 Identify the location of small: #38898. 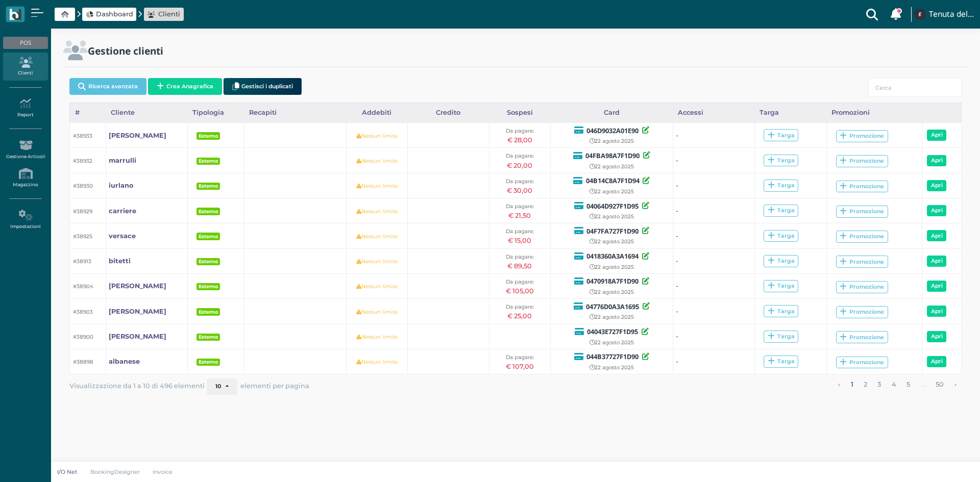
(83, 361).